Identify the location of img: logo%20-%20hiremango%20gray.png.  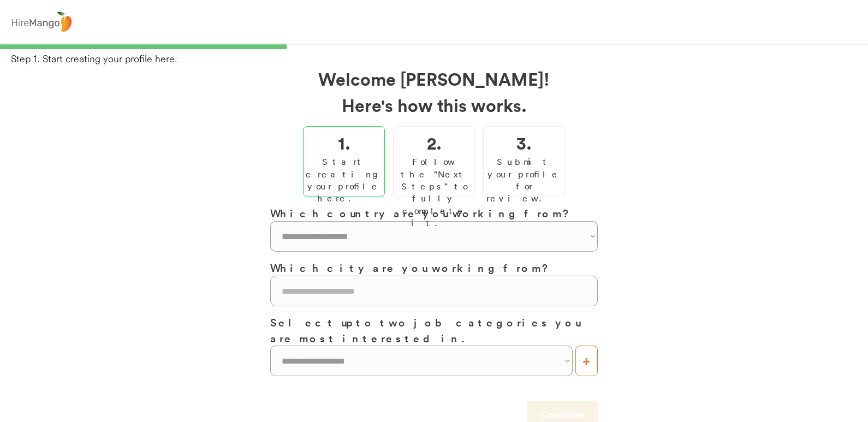
(41, 22).